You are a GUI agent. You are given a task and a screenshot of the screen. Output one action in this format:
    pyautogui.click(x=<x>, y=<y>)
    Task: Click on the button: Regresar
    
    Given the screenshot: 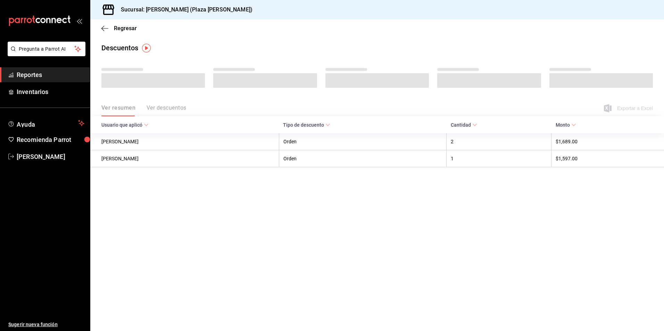 What is the action you would take?
    pyautogui.click(x=119, y=28)
    